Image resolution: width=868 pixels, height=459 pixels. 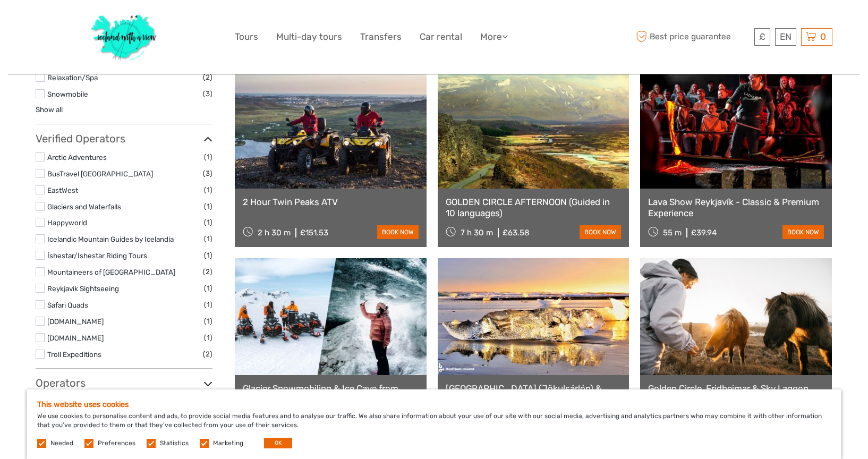 What do you see at coordinates (62, 191) in the screenshot?
I see `a: EastWest` at bounding box center [62, 191].